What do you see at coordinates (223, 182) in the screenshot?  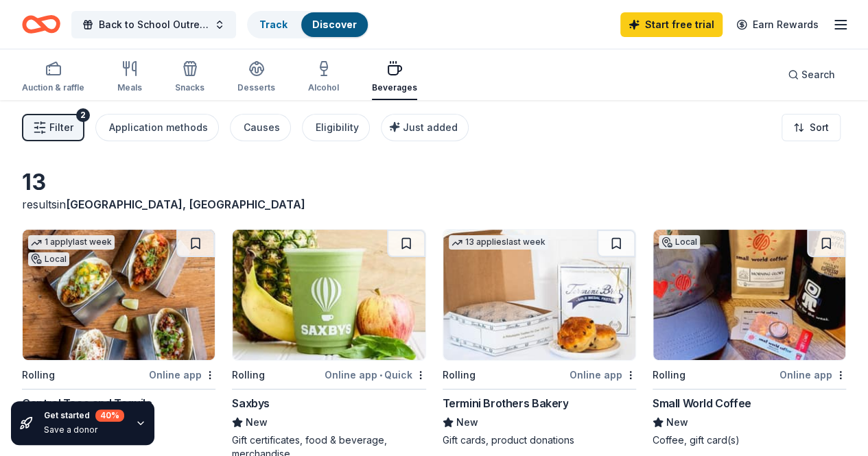 I see `div: 13` at bounding box center [223, 182].